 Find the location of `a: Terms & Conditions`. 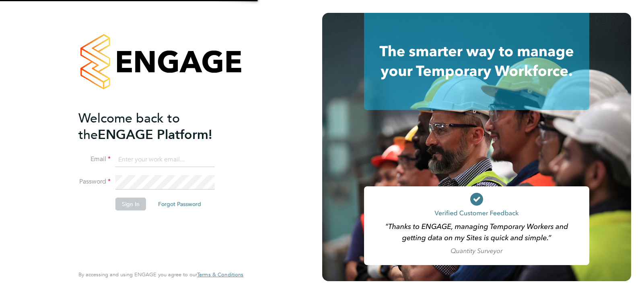

a: Terms & Conditions is located at coordinates (220, 275).